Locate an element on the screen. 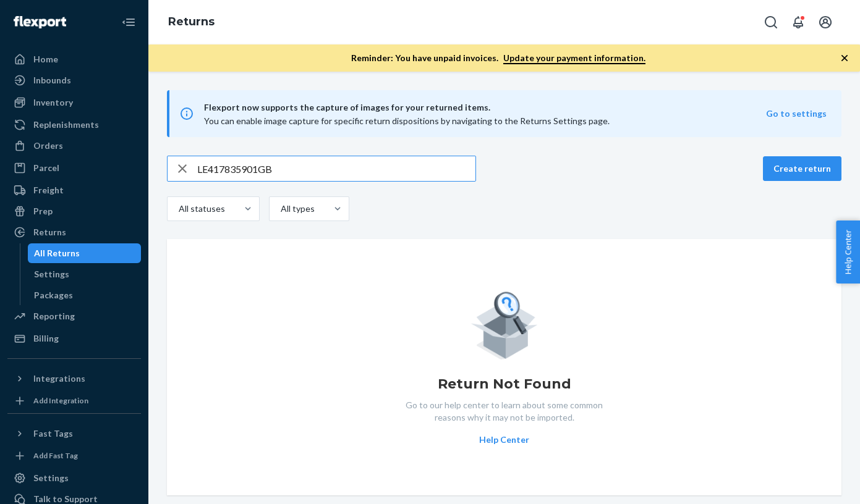 This screenshot has height=504, width=860. div: Home is located at coordinates (45, 60).